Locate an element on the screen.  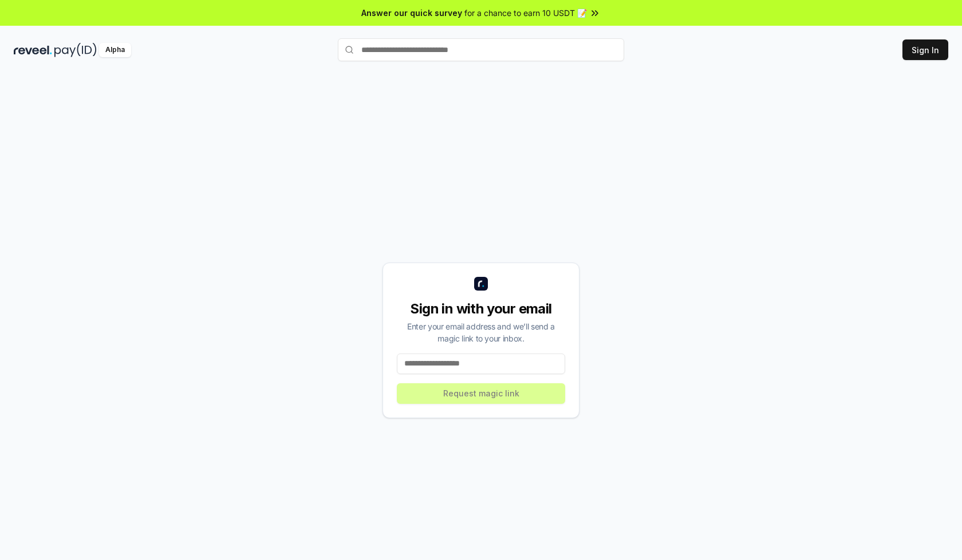
span: for a chance to earn 10 USDT 📝 is located at coordinates (525, 13).